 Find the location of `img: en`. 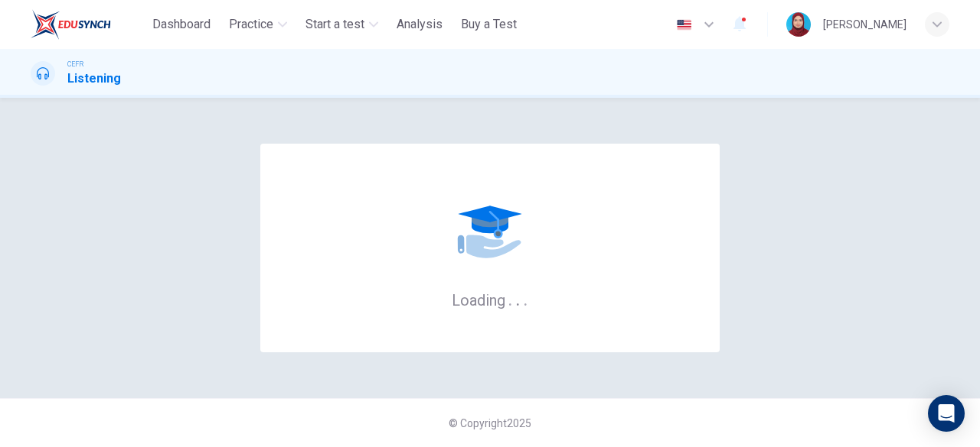

img: en is located at coordinates (684, 25).